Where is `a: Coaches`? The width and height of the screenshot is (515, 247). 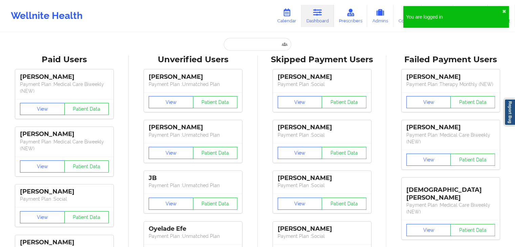
a: Coaches is located at coordinates (408, 16).